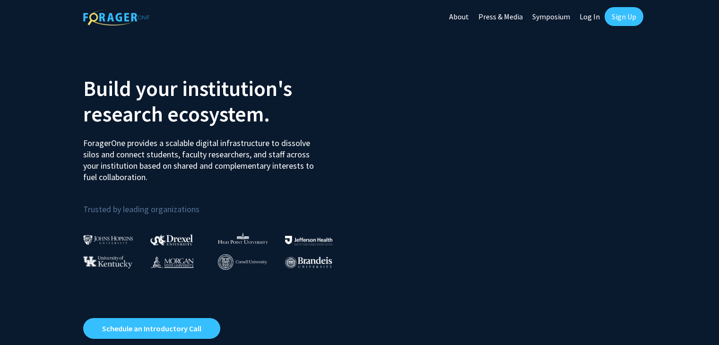  What do you see at coordinates (108, 262) in the screenshot?
I see `img: University of Kentucky` at bounding box center [108, 262].